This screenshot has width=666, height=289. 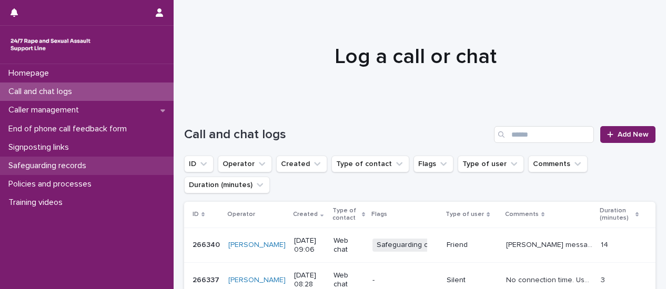 What do you see at coordinates (550, 244) in the screenshot?
I see `p: Sameerah messaged about her friend who was raped last night. She wanted details of how to report ...` at bounding box center [550, 244].